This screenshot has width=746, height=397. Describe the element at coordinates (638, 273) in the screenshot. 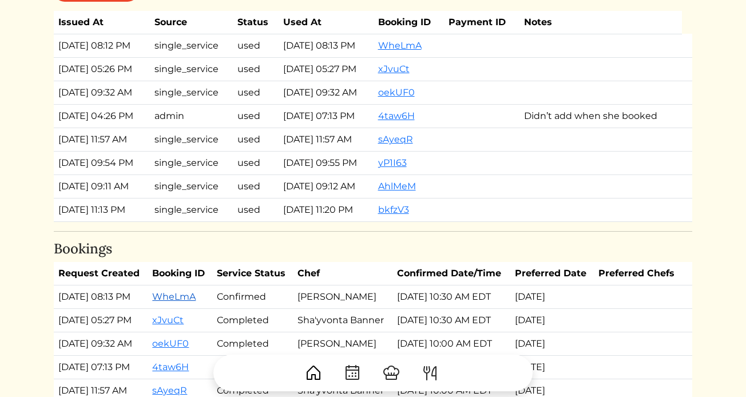

I see `th: Preferred Chefs` at that location.